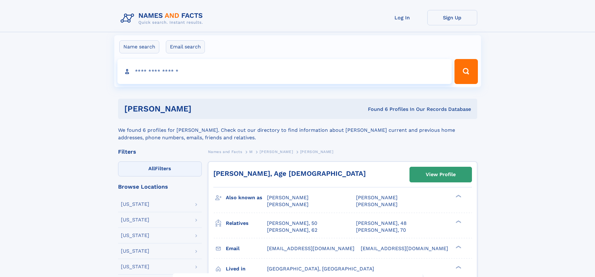 The image size is (595, 277). What do you see at coordinates (246, 223) in the screenshot?
I see `h3: Relatives` at bounding box center [246, 223].